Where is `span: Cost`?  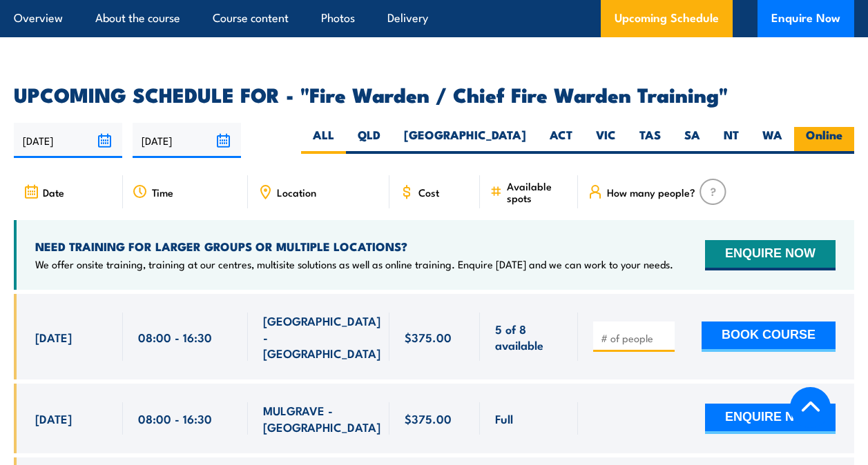
span: Cost is located at coordinates (429, 192).